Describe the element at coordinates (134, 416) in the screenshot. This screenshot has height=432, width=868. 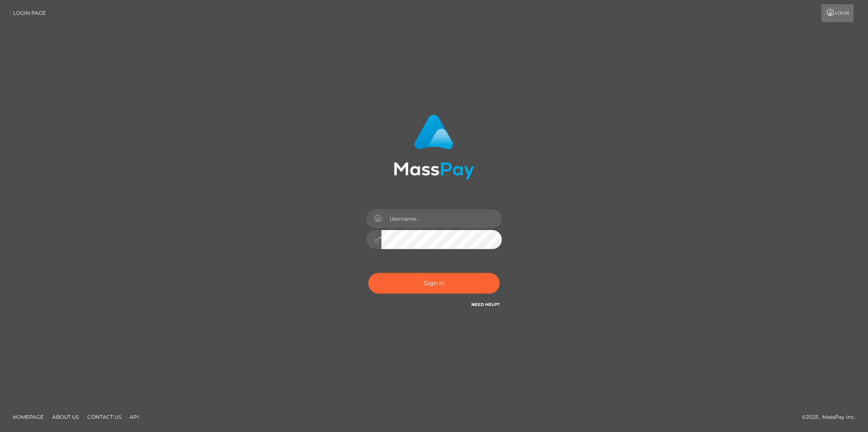
I see `a: API` at that location.